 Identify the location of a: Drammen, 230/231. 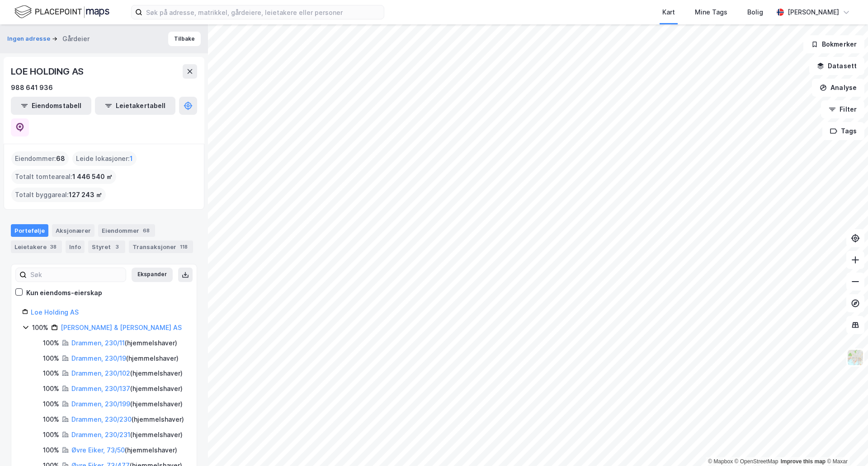
(101, 435).